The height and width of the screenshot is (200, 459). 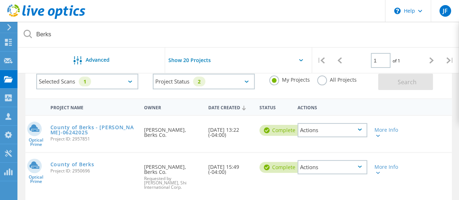 I want to click on span: JF, so click(x=445, y=11).